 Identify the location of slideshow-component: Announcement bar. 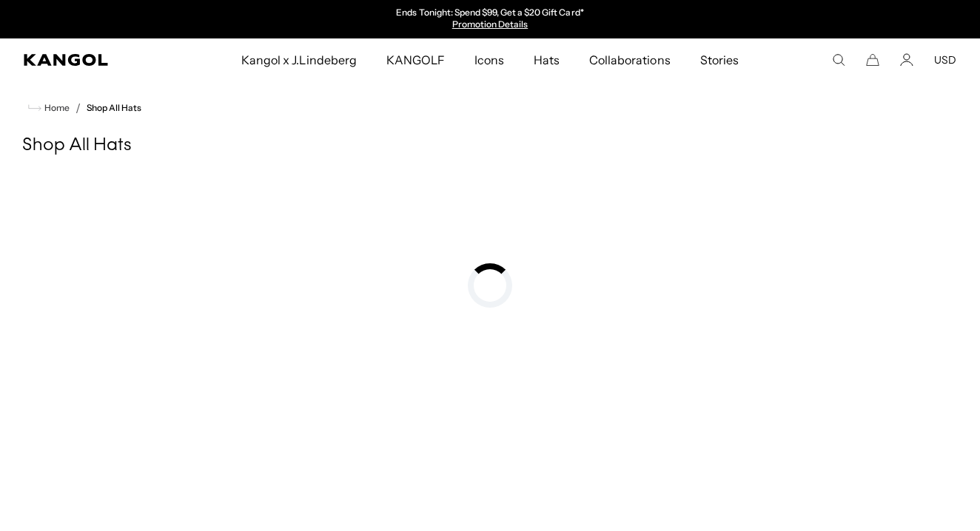
(490, 19).